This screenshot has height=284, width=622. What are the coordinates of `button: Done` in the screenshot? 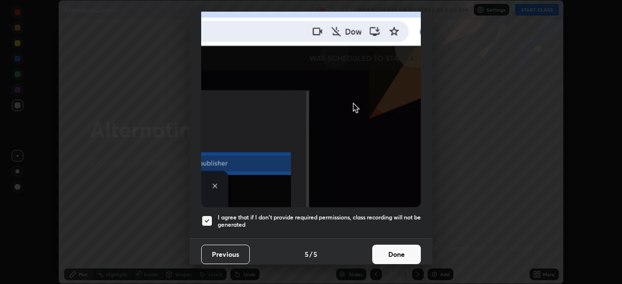 It's located at (397, 255).